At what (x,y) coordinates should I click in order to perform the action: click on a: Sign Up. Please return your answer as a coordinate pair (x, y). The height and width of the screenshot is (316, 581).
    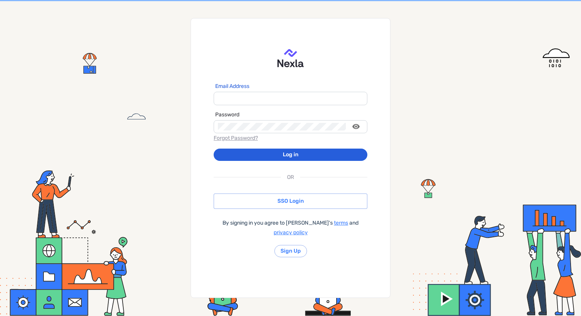
    Looking at the image, I should click on (290, 251).